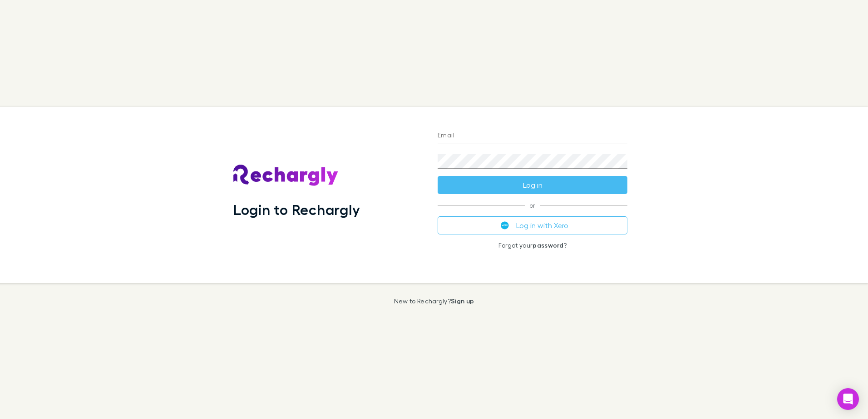 Image resolution: width=868 pixels, height=419 pixels. What do you see at coordinates (533, 205) in the screenshot?
I see `span: or` at bounding box center [533, 205].